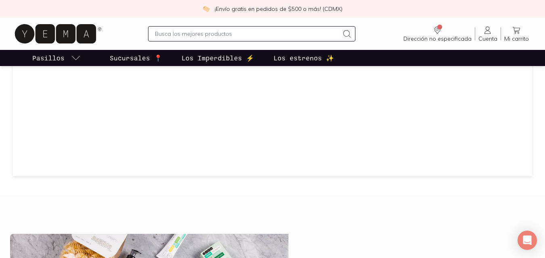 This screenshot has width=545, height=258. Describe the element at coordinates (48, 58) in the screenshot. I see `p: Pasillos` at that location.